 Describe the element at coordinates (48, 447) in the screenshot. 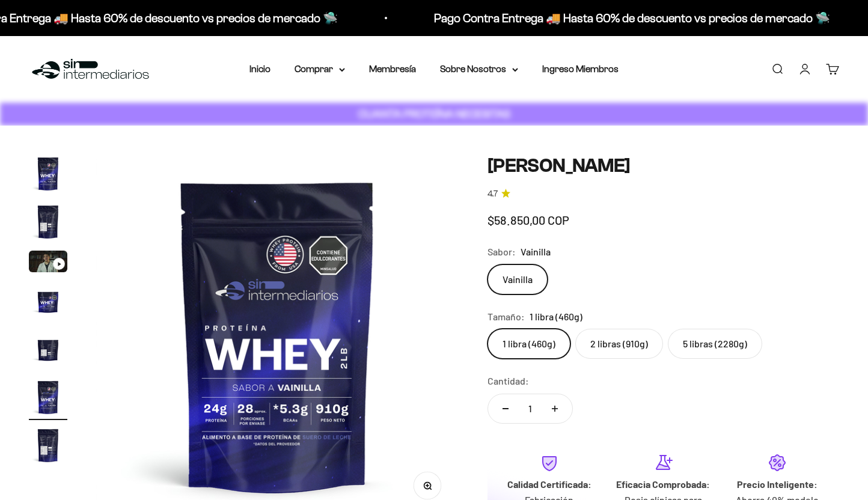

I see `button: Ir al artículo 7` at that location.